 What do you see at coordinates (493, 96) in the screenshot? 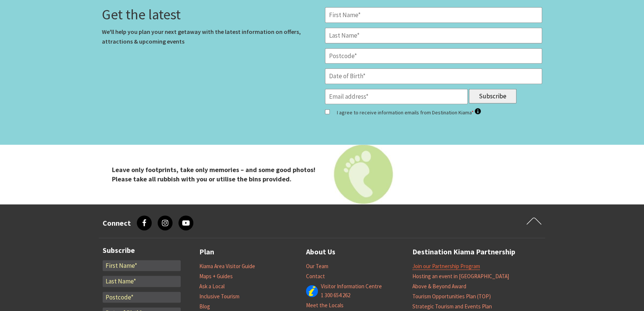
I see `input: Subscribe` at bounding box center [493, 96].